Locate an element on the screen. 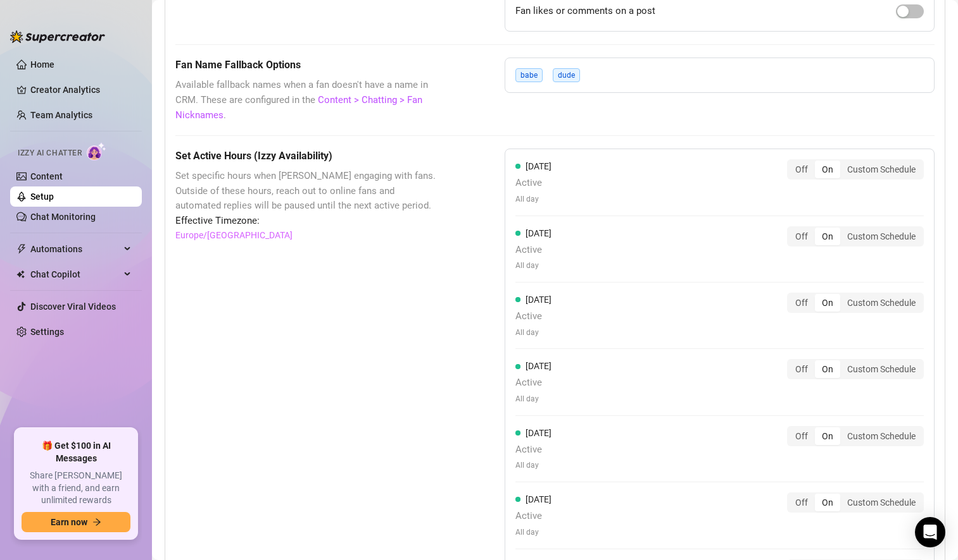  img: AI Chatter is located at coordinates (96, 151).